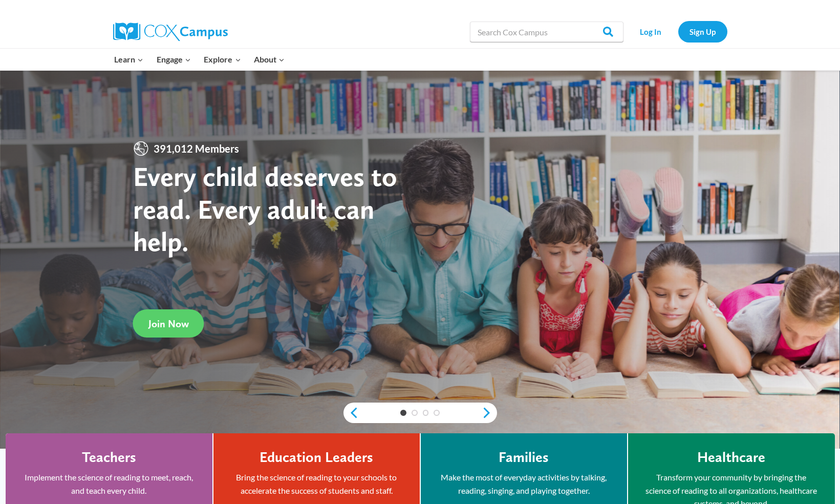  Describe the element at coordinates (109, 483) in the screenshot. I see `p: Implement the science of reading to meet, reach, and teach every child.` at that location.